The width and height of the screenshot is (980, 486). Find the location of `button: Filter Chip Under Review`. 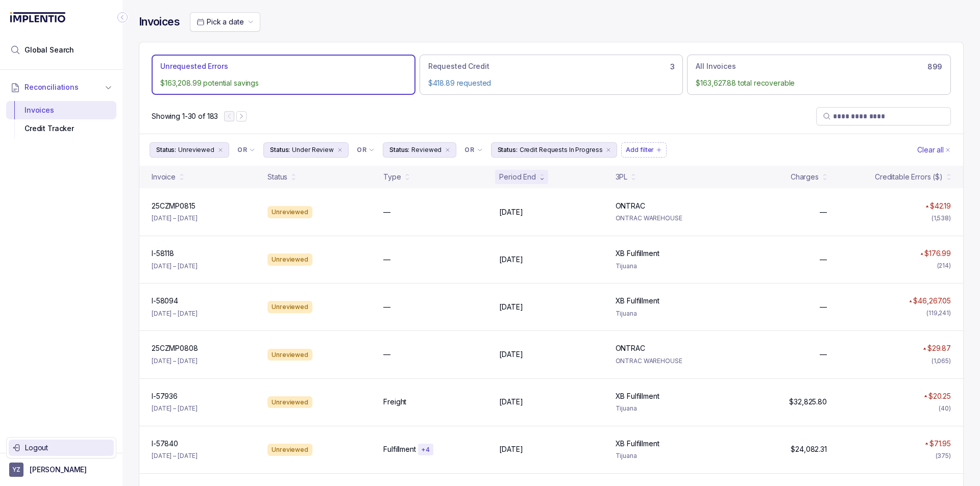

button: Filter Chip Under Review is located at coordinates (306, 150).